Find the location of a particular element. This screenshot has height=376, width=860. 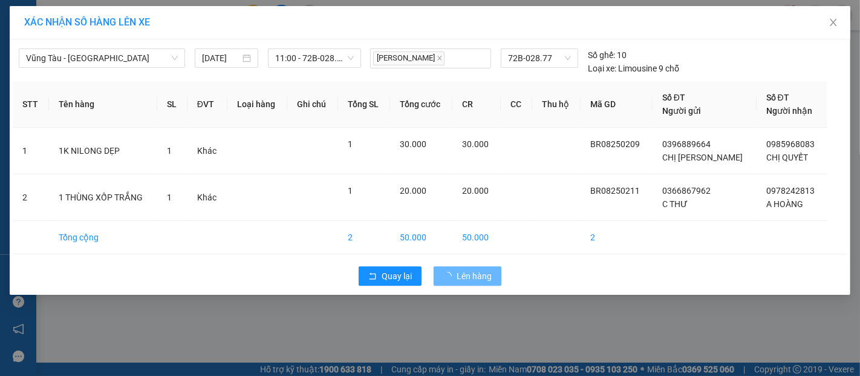

span: Người nhận is located at coordinates (789, 111).